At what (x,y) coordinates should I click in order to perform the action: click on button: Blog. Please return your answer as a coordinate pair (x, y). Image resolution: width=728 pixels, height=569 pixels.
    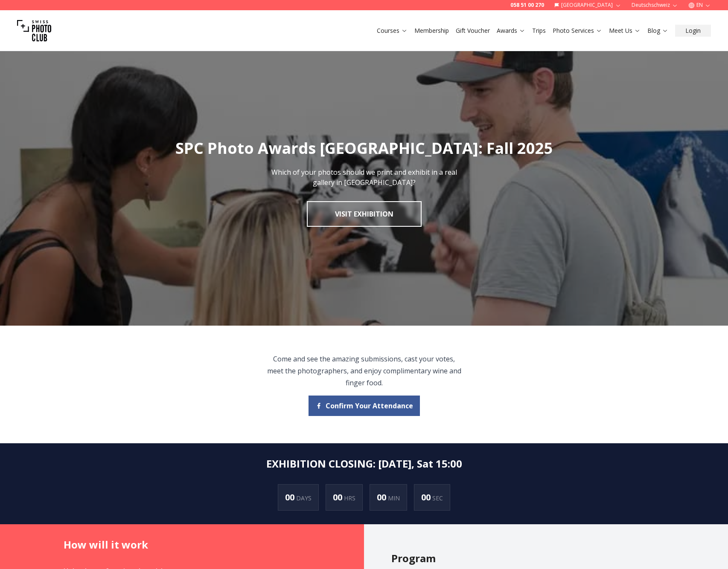
    Looking at the image, I should click on (657, 31).